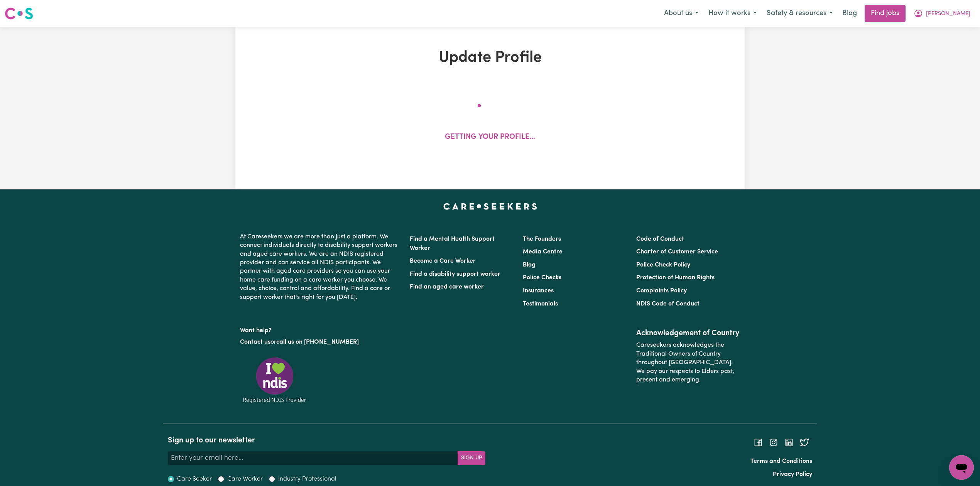 Image resolution: width=980 pixels, height=486 pixels. Describe the element at coordinates (490, 58) in the screenshot. I see `h1: Update Profile` at that location.